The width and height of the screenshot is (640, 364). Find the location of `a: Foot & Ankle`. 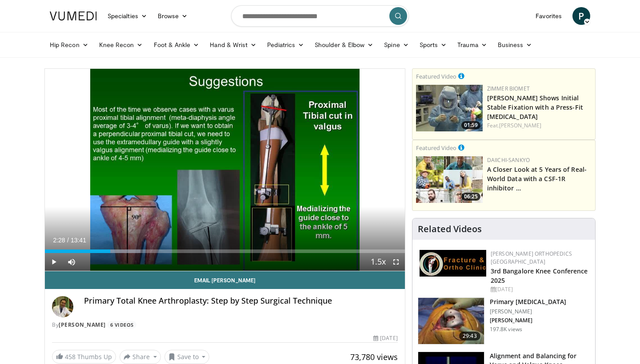

a: Foot & Ankle is located at coordinates (176, 45).